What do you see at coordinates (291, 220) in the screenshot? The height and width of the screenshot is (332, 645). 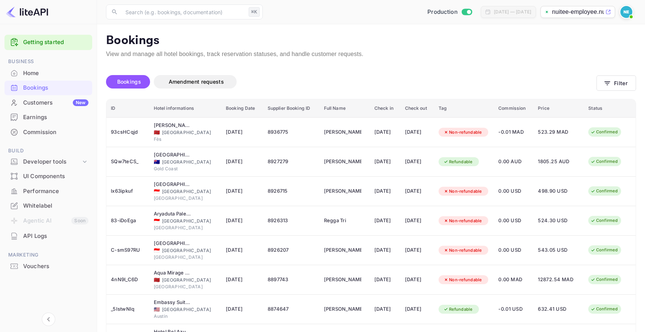 I see `div: 8926313` at bounding box center [291, 220].